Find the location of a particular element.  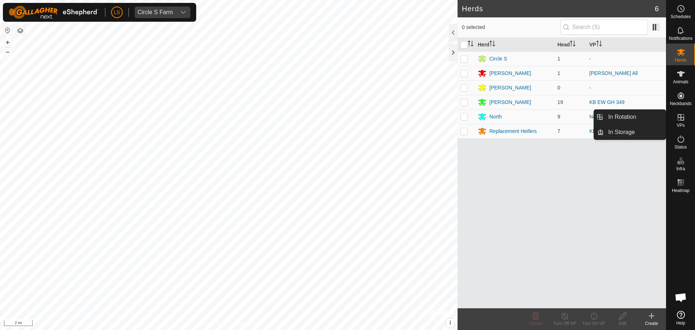

div: Circle S is located at coordinates (498, 59).